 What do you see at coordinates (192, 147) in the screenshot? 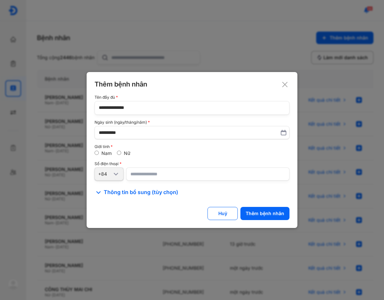
I see `div: Giới tính` at bounding box center [192, 147].